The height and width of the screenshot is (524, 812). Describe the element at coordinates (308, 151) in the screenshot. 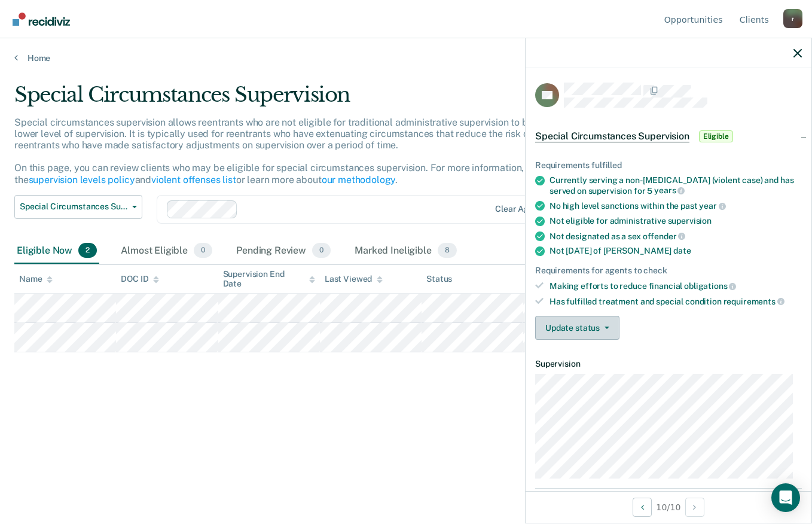

I see `p: Special circumstances supervision allows reentrants who are not eligible for traditional administ...` at that location.